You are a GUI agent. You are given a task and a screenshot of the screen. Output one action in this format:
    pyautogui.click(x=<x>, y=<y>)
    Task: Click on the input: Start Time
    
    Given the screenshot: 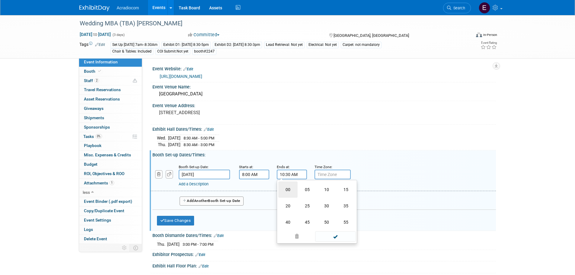 What is the action you would take?
    pyautogui.click(x=254, y=174)
    